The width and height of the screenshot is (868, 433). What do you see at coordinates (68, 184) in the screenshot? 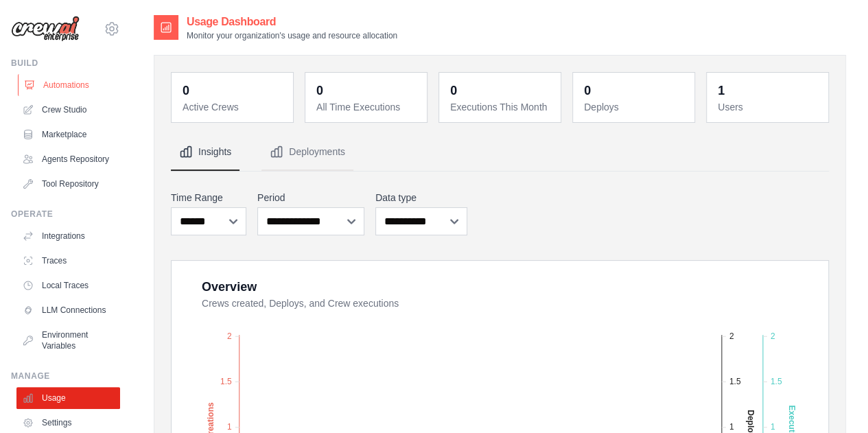
I see `a: Tool Repository` at bounding box center [68, 184].